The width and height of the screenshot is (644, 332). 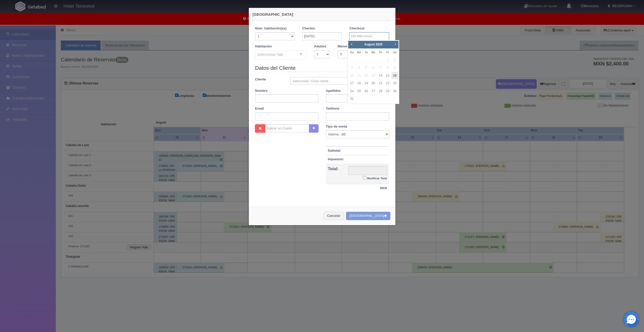 I want to click on a: 14, so click(x=380, y=76).